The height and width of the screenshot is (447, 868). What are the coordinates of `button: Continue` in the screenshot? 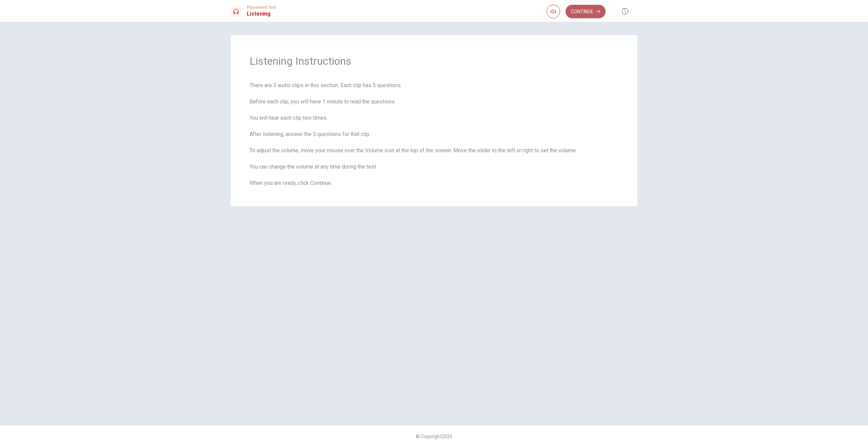 It's located at (586, 12).